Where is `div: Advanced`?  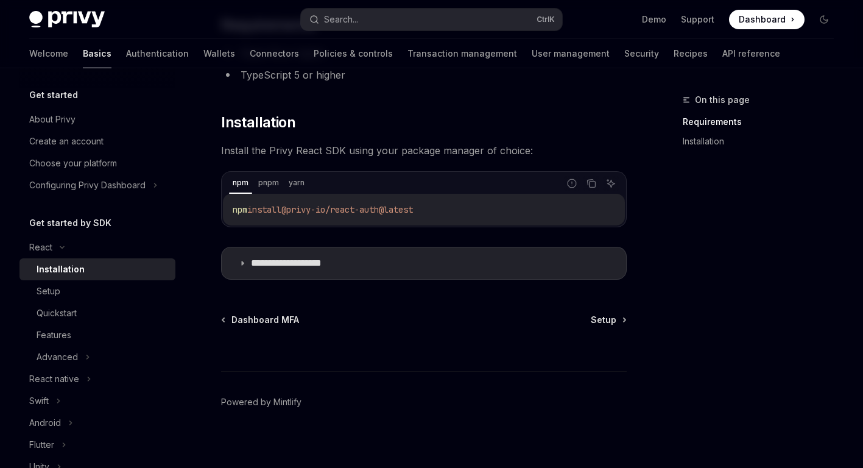 div: Advanced is located at coordinates (57, 357).